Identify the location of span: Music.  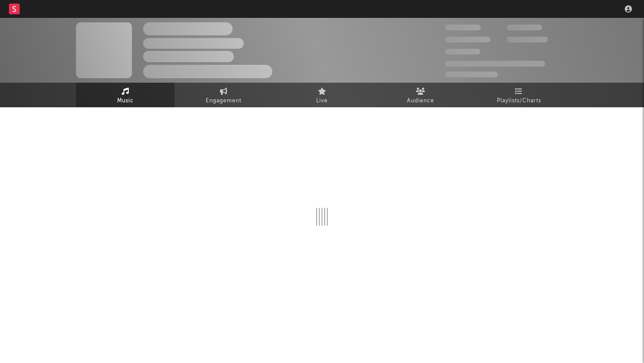
(125, 101).